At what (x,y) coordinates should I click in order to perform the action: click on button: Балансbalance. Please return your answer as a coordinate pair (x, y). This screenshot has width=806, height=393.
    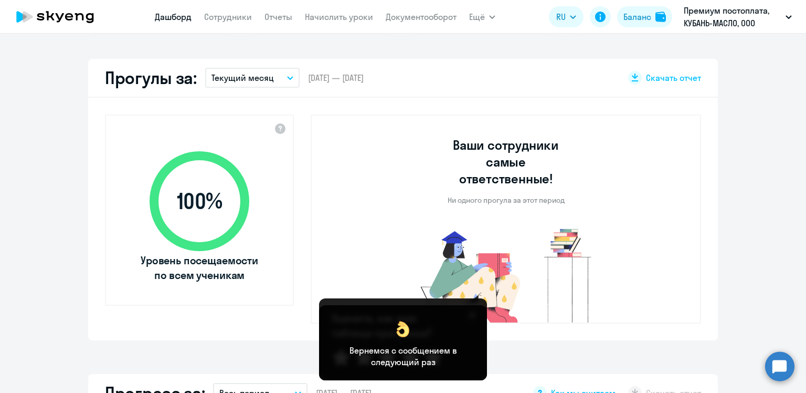
    Looking at the image, I should click on (645, 17).